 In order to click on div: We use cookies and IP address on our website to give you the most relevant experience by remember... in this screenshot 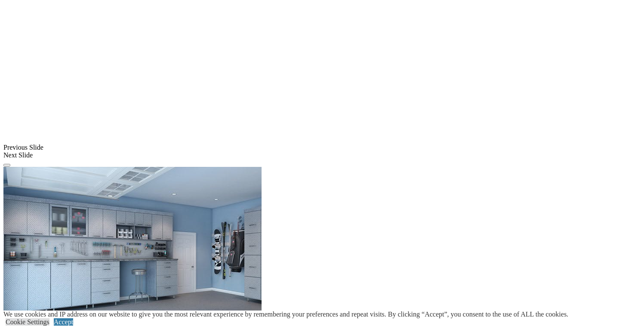, I will do `click(285, 315)`.